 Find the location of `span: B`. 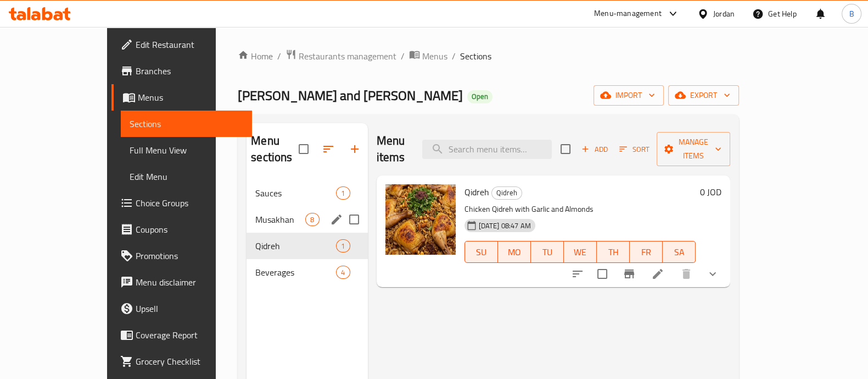

span: B is located at coordinates (851, 14).